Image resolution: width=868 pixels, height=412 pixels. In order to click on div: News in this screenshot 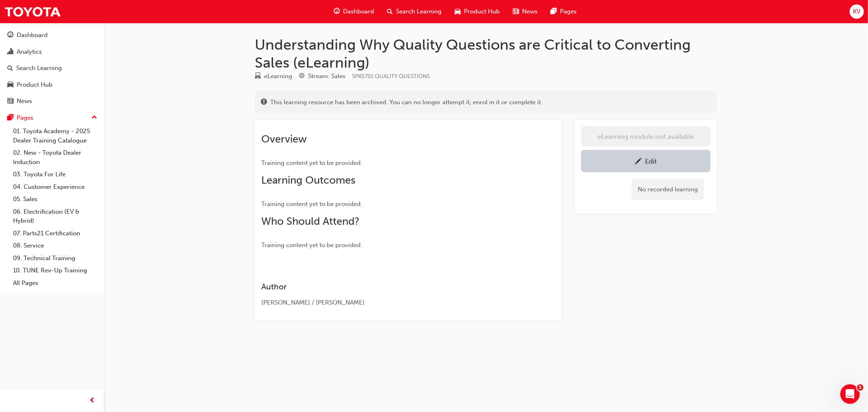, I will do `click(24, 101)`.